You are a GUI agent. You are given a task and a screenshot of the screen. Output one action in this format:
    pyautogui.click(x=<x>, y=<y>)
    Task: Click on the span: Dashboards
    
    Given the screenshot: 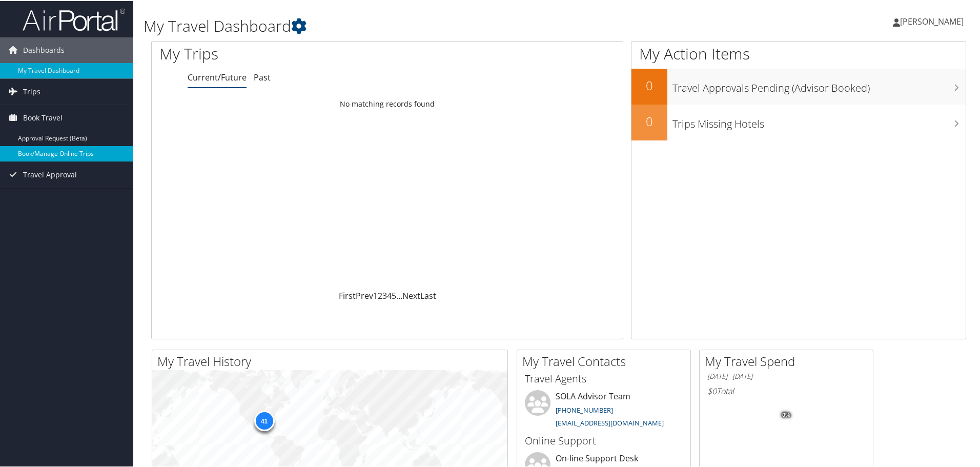 What is the action you would take?
    pyautogui.click(x=44, y=50)
    